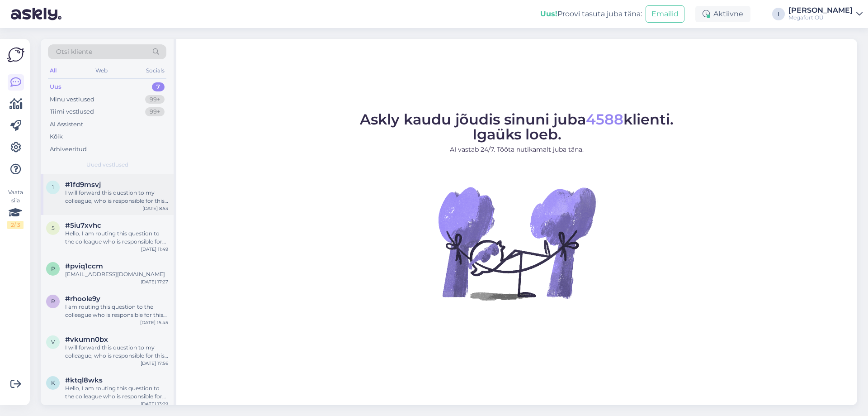  What do you see at coordinates (15, 208) in the screenshot?
I see `div: Vaata siia` at bounding box center [15, 208].